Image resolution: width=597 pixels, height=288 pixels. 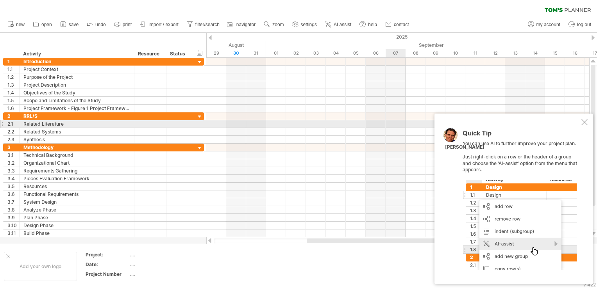 What do you see at coordinates (555, 53) in the screenshot?
I see `div: Monday, 15 September 2025` at bounding box center [555, 53].